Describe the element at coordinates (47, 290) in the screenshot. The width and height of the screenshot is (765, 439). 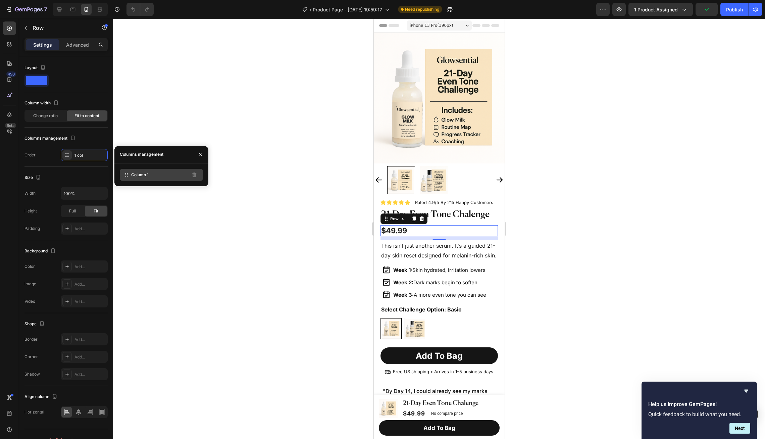
I see `legend: Select Challenge Option: Basic` at that location.